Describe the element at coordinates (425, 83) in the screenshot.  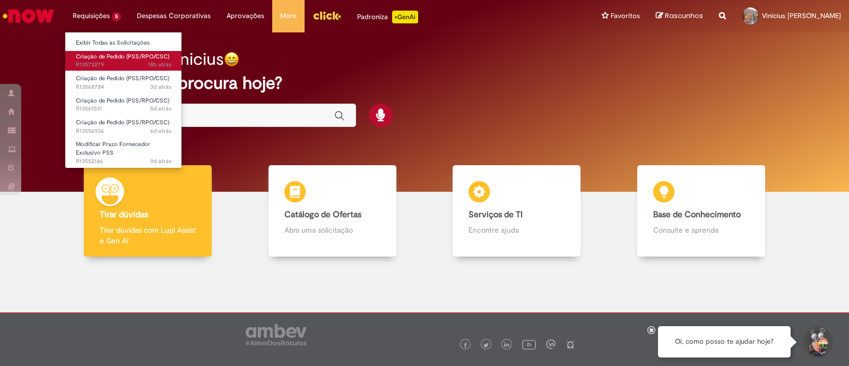
I see `h2: O que você procura hoje?` at that location.